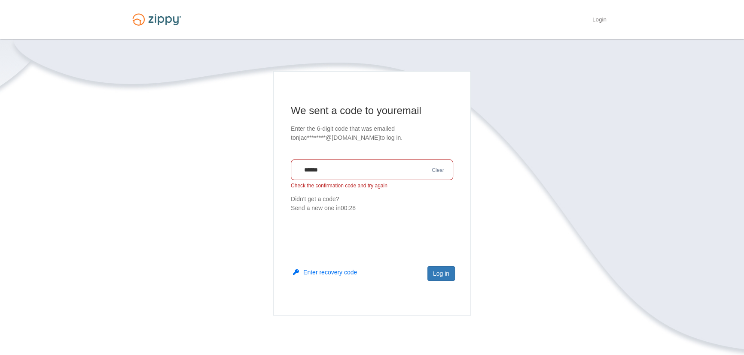  I want to click on p: Check the confirmation code and try again, so click(372, 186).